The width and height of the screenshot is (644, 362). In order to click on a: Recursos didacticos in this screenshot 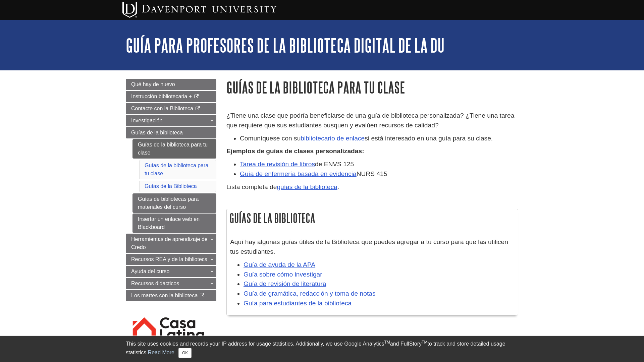, I will do `click(171, 283)`.